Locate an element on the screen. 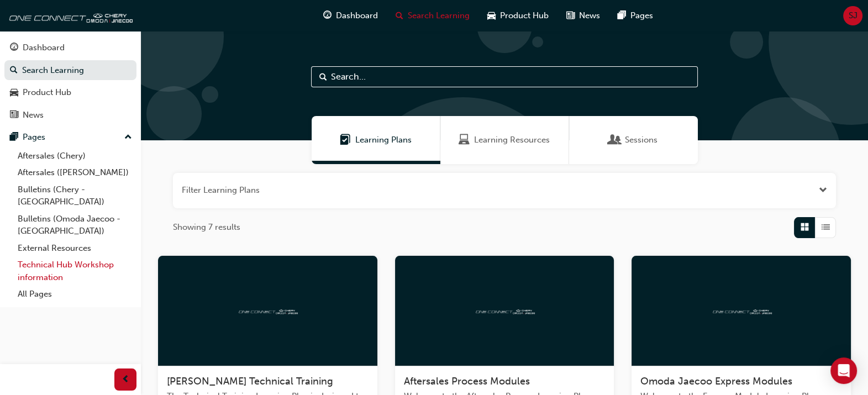 This screenshot has height=395, width=868. span: Pages is located at coordinates (641, 15).